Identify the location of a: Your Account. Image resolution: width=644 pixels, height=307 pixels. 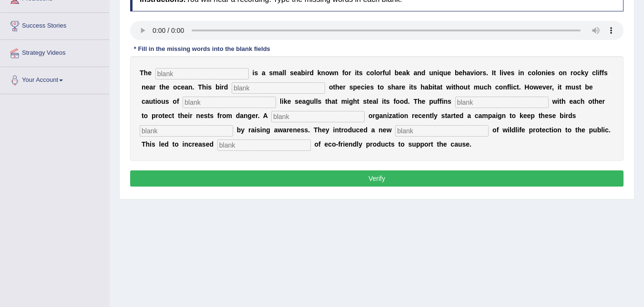
(55, 79).